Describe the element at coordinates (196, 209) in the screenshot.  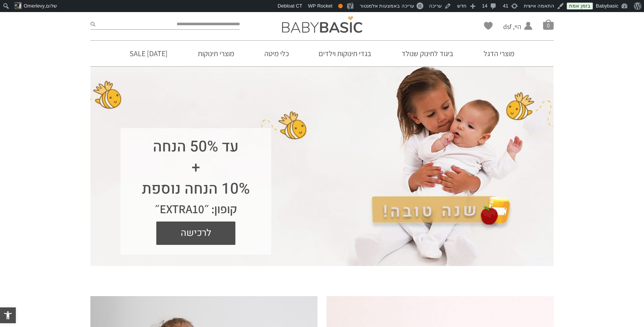
I see `div: קופון: ״EXTRA10״` at that location.